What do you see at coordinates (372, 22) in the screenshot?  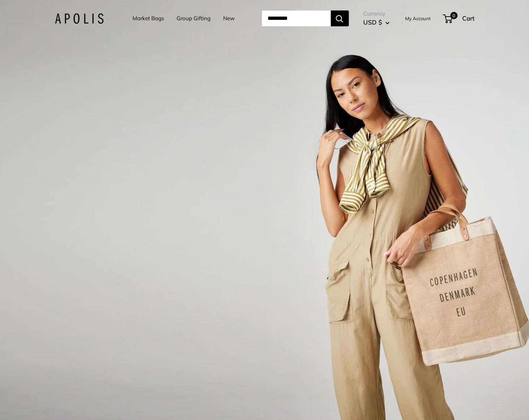 I see `span: USD $` at bounding box center [372, 22].